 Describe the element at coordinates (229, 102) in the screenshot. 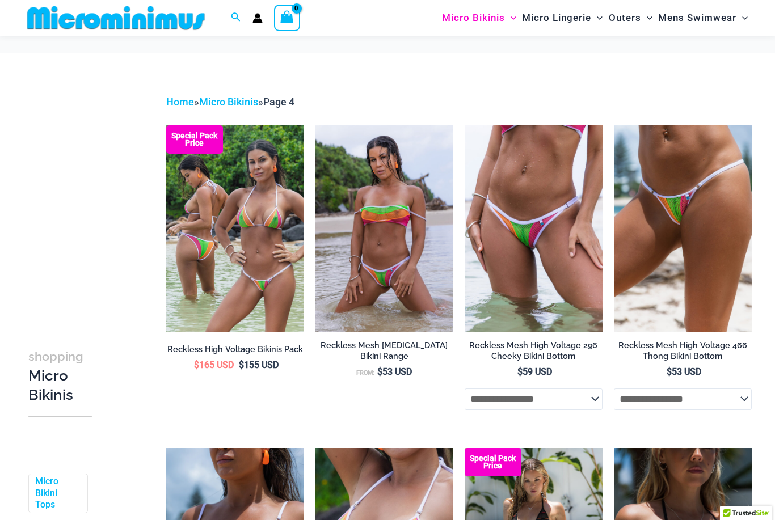

I see `a: Micro Bikinis` at that location.